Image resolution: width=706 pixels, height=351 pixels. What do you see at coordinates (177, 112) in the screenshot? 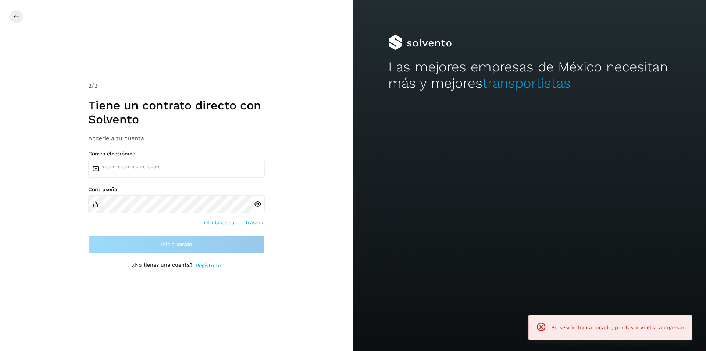
I see `h1: Tiene un contrato directo con Solvento` at bounding box center [177, 112].